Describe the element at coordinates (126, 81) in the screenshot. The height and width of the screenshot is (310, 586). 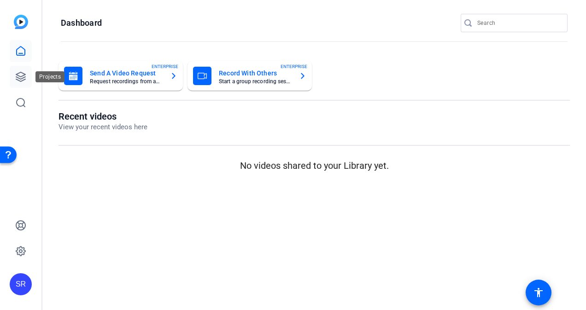
I see `mat-card-subtitle: Request recordings from anyone, anywhere` at that location.